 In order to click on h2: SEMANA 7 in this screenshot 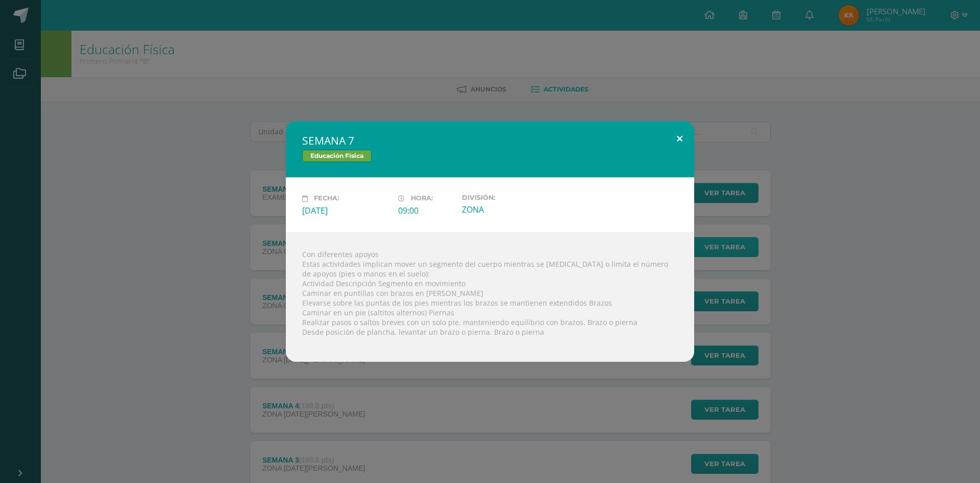, I will do `click(490, 140)`.